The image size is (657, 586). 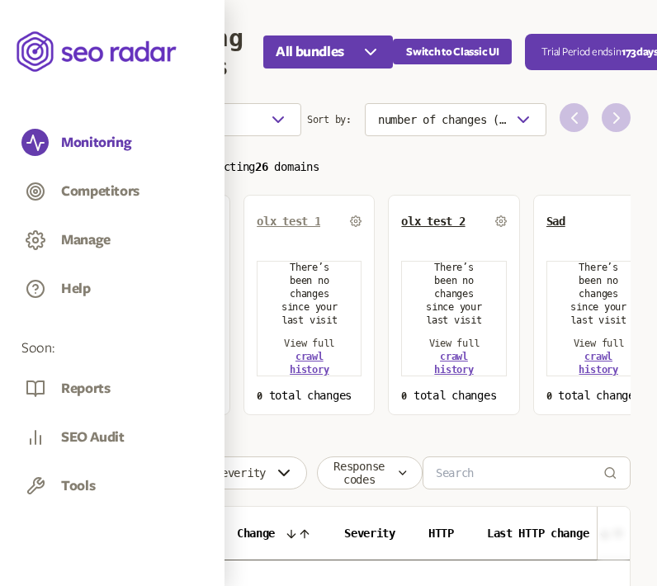 What do you see at coordinates (112, 193) in the screenshot?
I see `a: Competitors` at bounding box center [112, 193].